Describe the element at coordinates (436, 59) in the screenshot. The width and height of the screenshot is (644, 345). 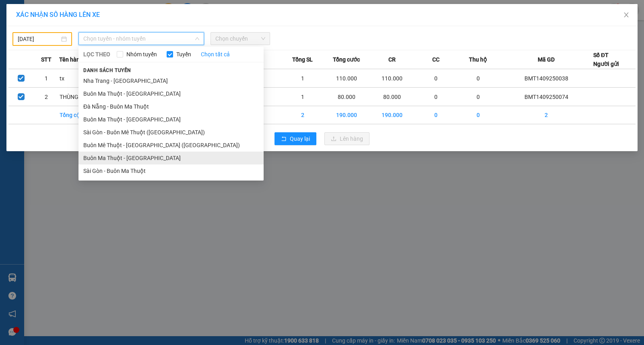
I see `span: CC` at that location.